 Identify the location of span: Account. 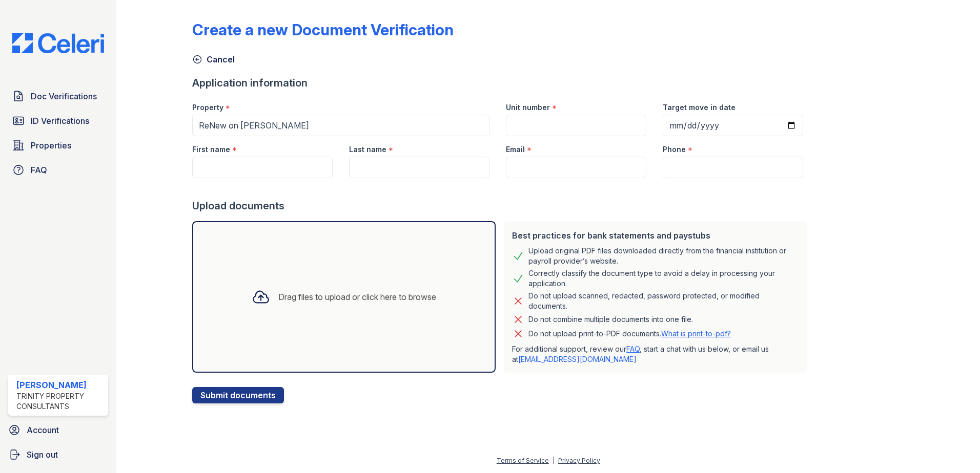
(43, 430).